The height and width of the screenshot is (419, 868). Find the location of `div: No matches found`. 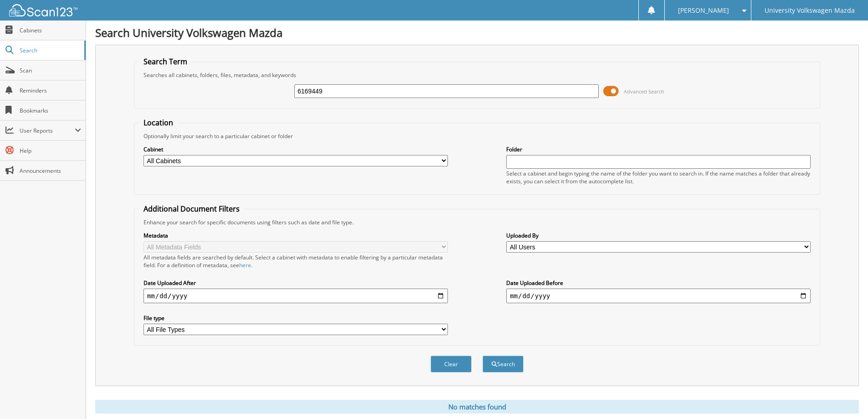

div: No matches found is located at coordinates (477, 406).